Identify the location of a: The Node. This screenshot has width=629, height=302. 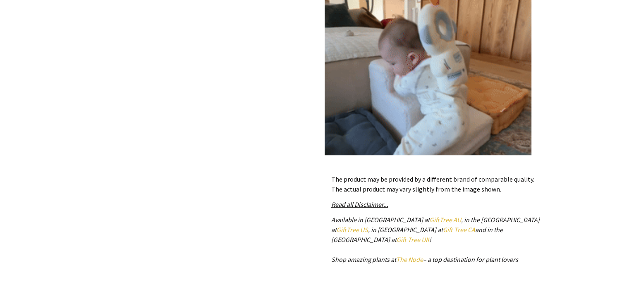
(410, 259).